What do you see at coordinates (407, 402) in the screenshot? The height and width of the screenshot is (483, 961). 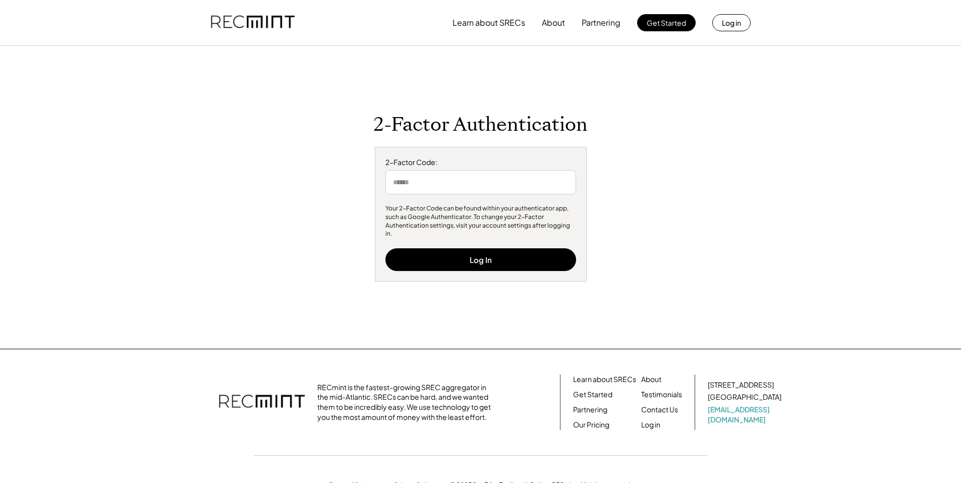 I see `div: RECmint is the fastest-growing SREC aggregator in the mid-Atlantic. SRECs can be hard, and we wan...` at bounding box center [407, 402].